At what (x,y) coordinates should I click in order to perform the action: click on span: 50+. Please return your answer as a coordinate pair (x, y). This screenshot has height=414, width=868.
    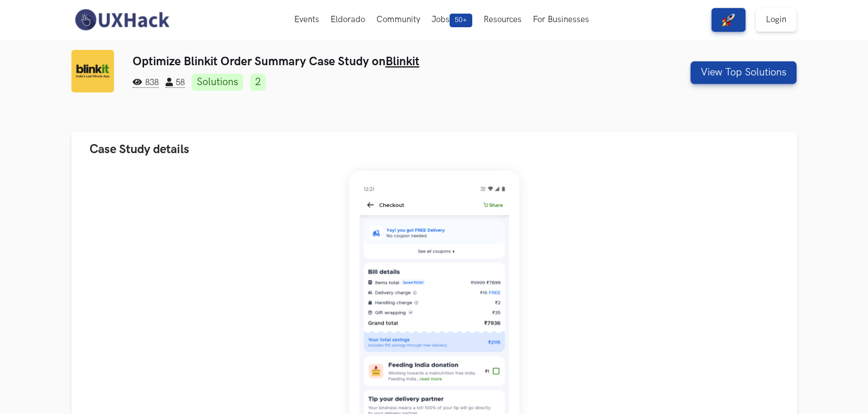
    Looking at the image, I should click on (461, 21).